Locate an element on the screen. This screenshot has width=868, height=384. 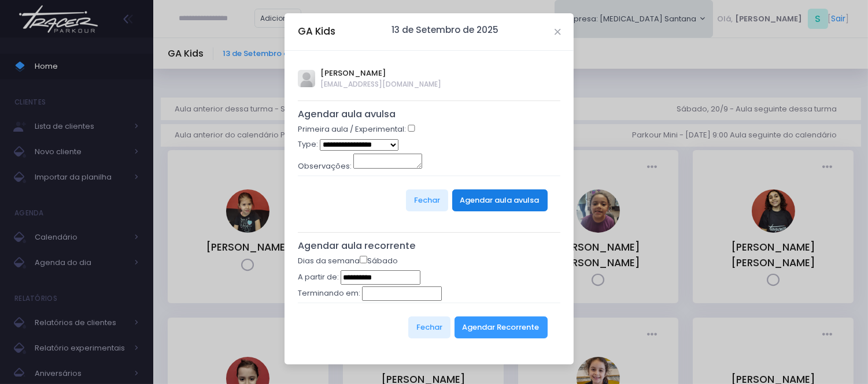
h5: GA Kids is located at coordinates (316, 32).